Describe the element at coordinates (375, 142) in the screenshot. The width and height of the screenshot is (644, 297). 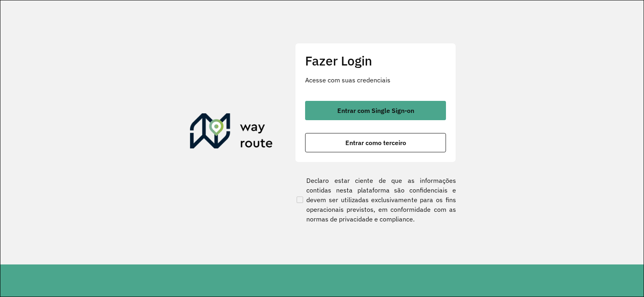
I see `span: Entrar como terceiro` at that location.